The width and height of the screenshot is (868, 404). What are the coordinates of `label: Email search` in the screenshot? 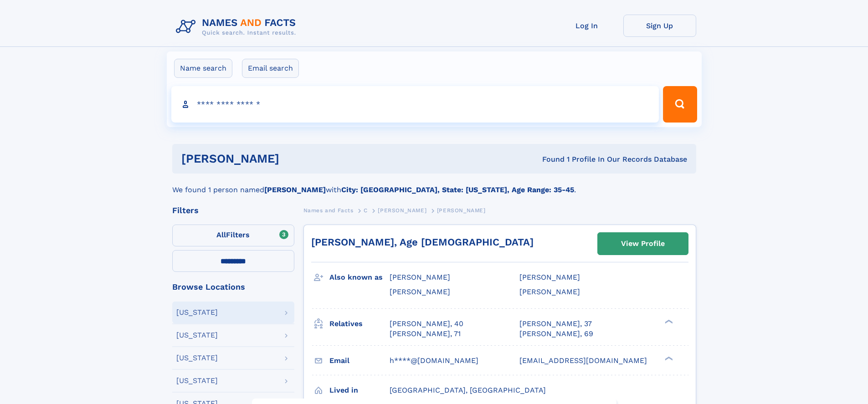 It's located at (270, 68).